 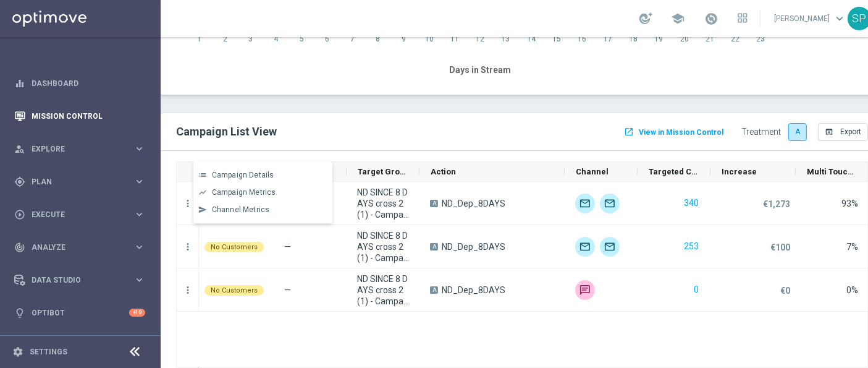 What do you see at coordinates (481, 39) in the screenshot?
I see `text: 12` at bounding box center [481, 39].